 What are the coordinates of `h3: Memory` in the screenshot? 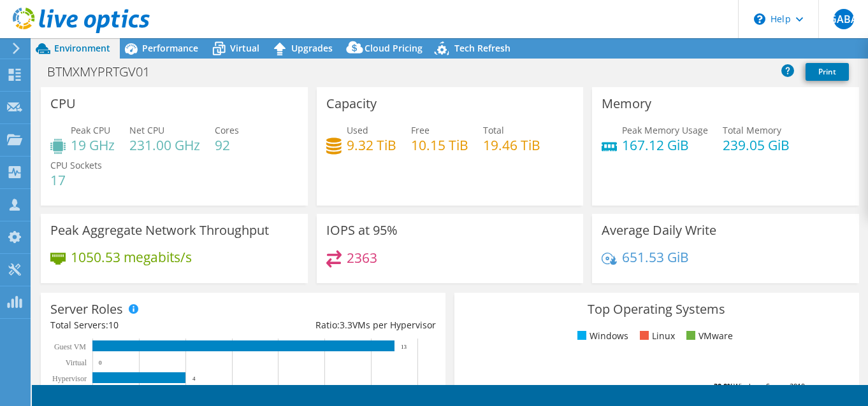 It's located at (627, 104).